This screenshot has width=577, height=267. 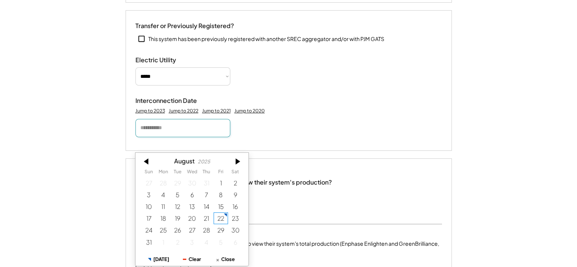 What do you see at coordinates (221, 173) in the screenshot?
I see `th: Friday` at bounding box center [221, 173].